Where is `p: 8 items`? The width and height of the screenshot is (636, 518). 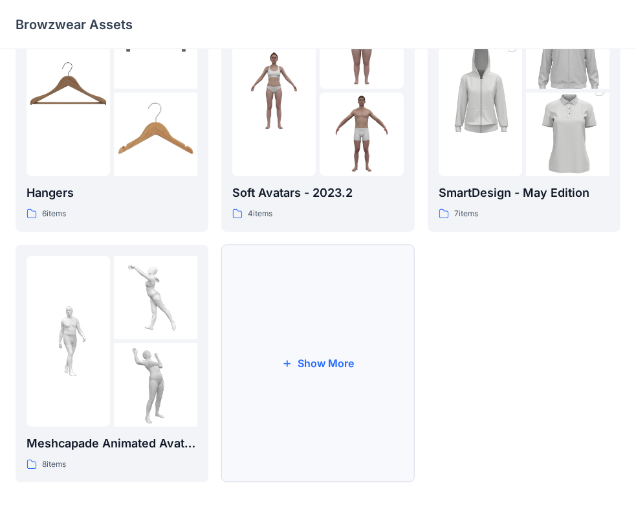 p: 8 items is located at coordinates (54, 464).